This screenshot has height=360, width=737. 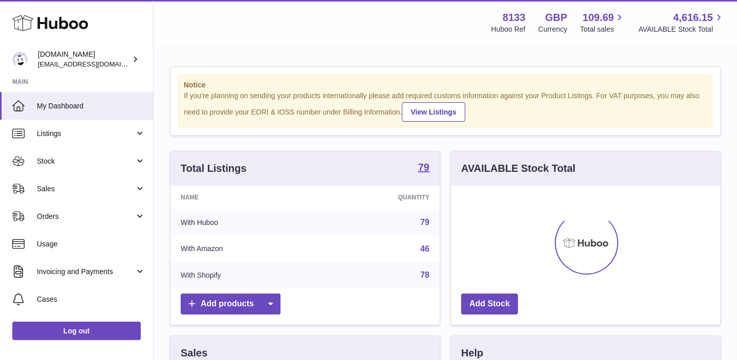 What do you see at coordinates (445, 85) in the screenshot?
I see `strong: Notice` at bounding box center [445, 85].